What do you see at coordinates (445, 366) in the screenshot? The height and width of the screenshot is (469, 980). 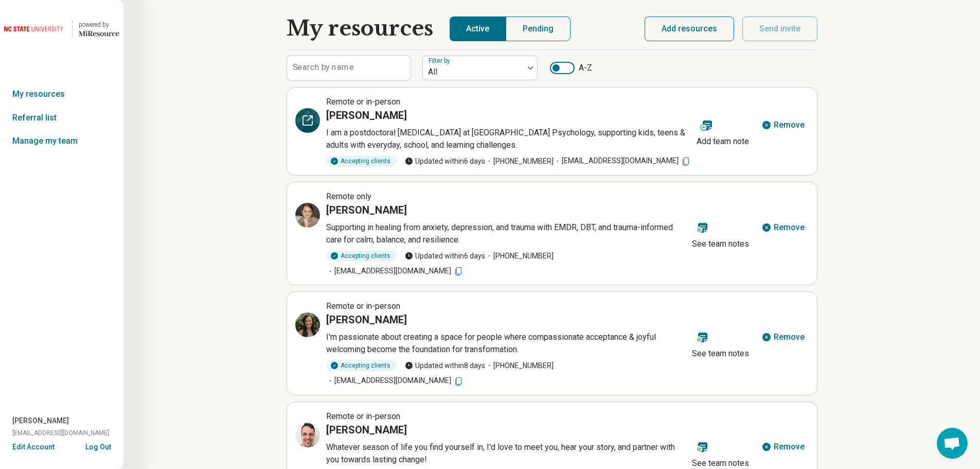 I see `span: Updated within 8 days` at bounding box center [445, 366].